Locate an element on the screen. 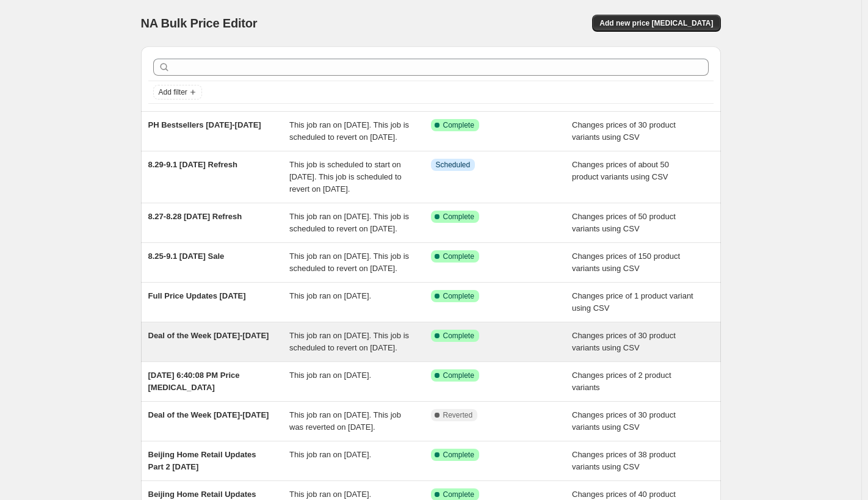  span: Changes price of 1 product variant using CSV is located at coordinates (632, 302).